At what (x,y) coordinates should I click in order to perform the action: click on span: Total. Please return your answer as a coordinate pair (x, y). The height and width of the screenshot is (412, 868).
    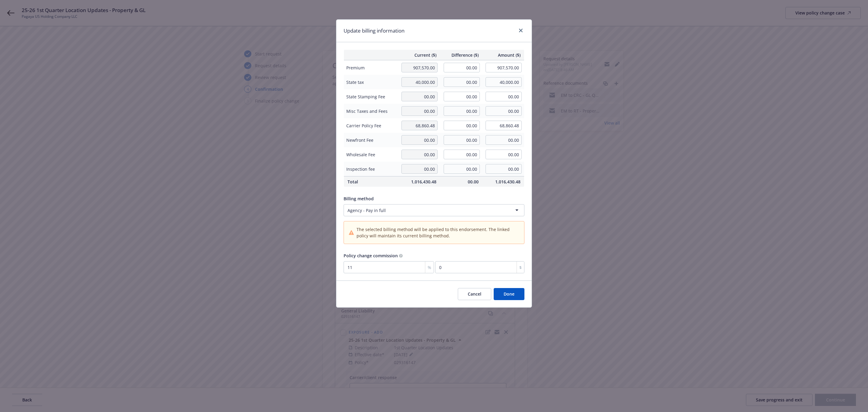
    Looking at the image, I should click on (370, 181).